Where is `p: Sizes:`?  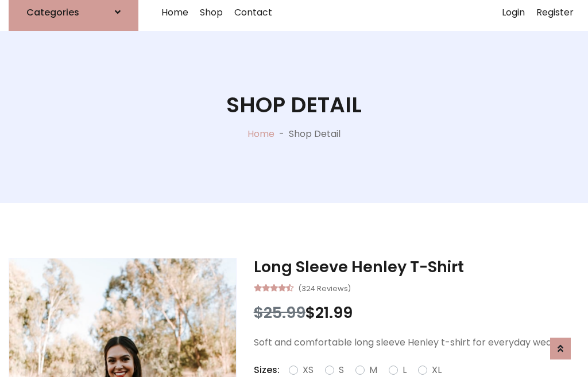 p: Sizes: is located at coordinates (267, 370).